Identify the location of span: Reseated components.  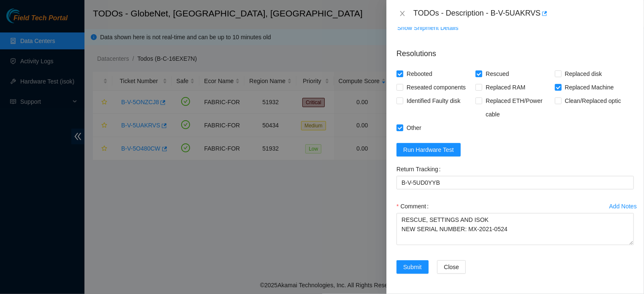
(436, 87).